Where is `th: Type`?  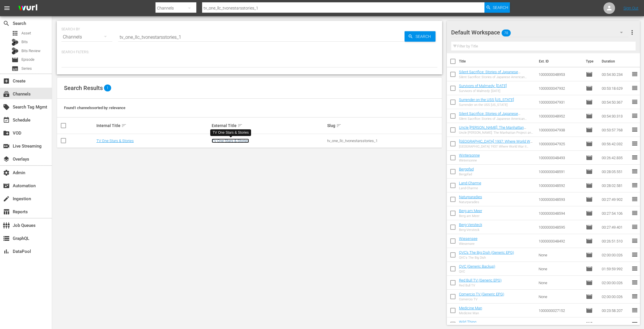
th: Type is located at coordinates (590, 62).